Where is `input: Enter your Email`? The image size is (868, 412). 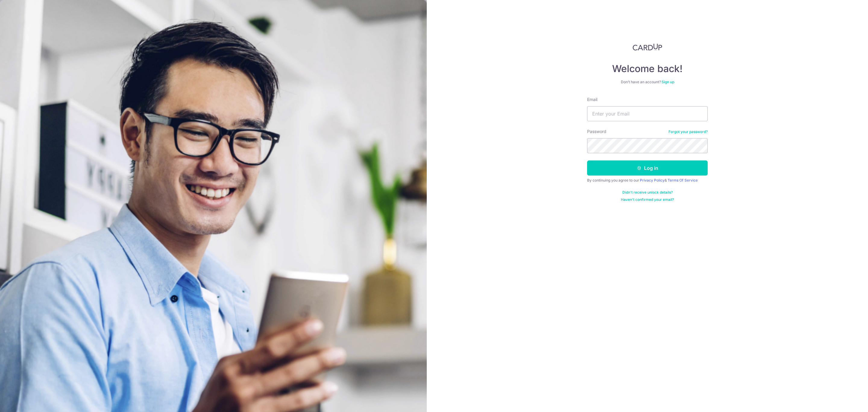 input: Enter your Email is located at coordinates (648, 114).